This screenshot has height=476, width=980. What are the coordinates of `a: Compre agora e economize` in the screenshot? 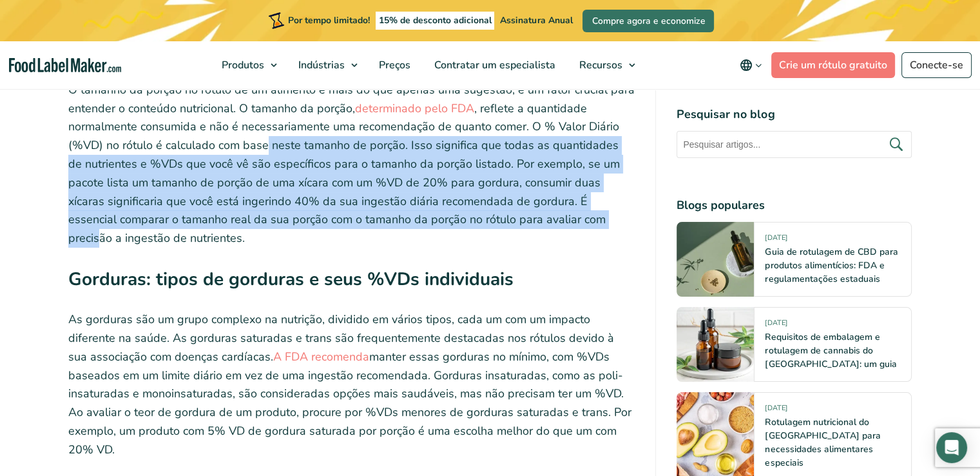 It's located at (648, 21).